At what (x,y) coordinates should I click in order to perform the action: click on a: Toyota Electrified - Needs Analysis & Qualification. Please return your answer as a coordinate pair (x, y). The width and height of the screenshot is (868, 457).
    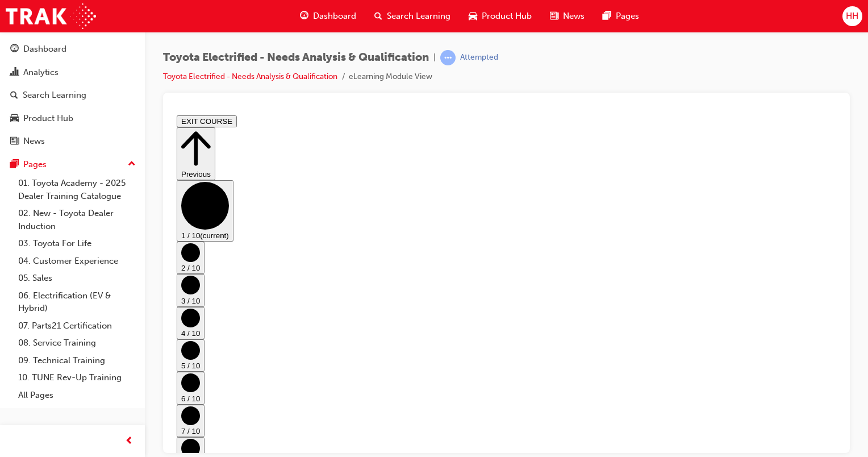
    Looking at the image, I should click on (250, 76).